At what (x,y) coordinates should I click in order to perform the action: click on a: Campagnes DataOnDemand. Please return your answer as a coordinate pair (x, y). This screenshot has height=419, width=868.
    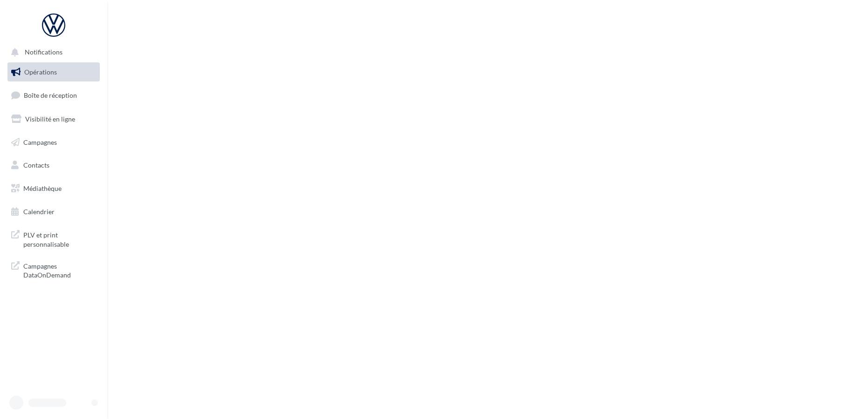
    Looking at the image, I should click on (54, 270).